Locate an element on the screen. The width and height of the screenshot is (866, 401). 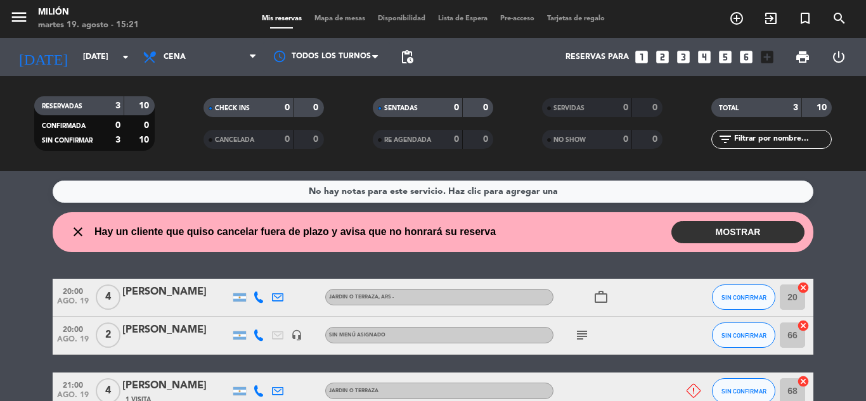
i: looks_6 is located at coordinates (746, 57).